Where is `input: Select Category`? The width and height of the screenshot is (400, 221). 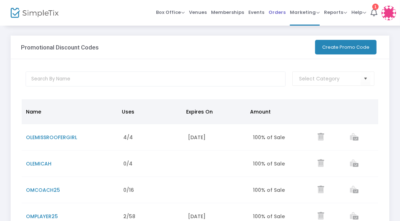
input: Select Category is located at coordinates (330, 79).